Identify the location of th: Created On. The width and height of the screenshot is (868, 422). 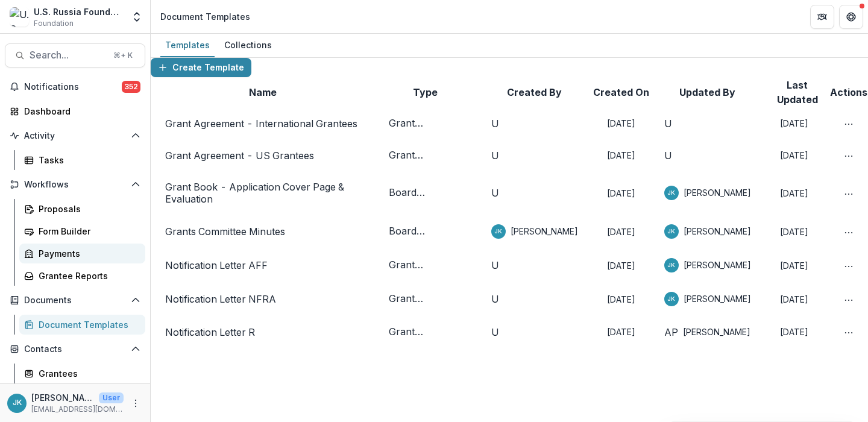
(621, 93).